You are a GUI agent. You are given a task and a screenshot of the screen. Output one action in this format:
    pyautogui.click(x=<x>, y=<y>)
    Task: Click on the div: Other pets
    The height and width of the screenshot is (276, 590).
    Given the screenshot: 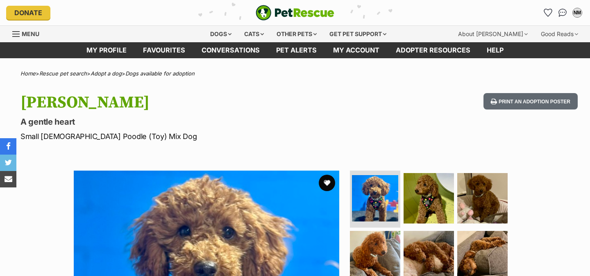 What is the action you would take?
    pyautogui.click(x=297, y=34)
    